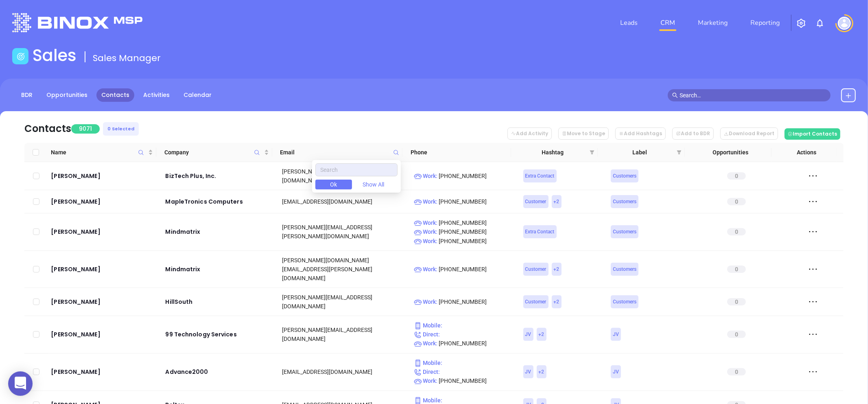 This screenshot has width=868, height=404. I want to click on input: Search…, so click(753, 96).